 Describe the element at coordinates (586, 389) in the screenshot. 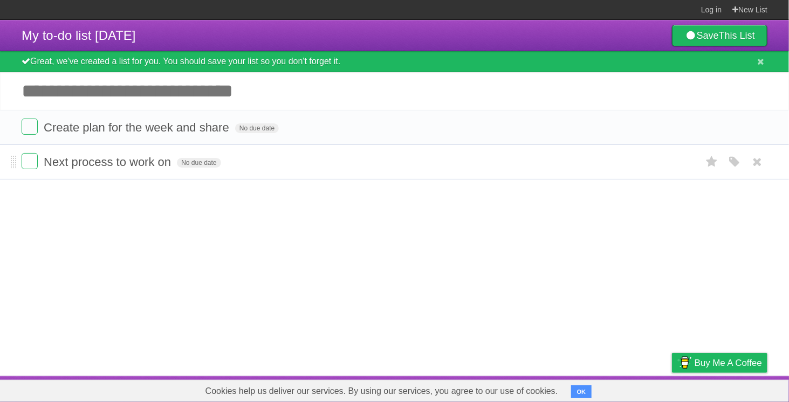

I see `a: Developers` at that location.